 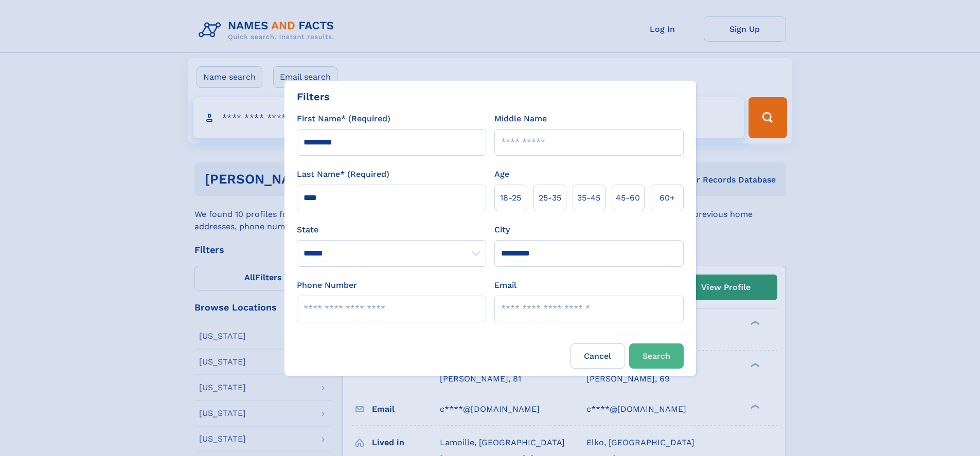 What do you see at coordinates (589, 198) in the screenshot?
I see `span: 35‑45` at bounding box center [589, 198].